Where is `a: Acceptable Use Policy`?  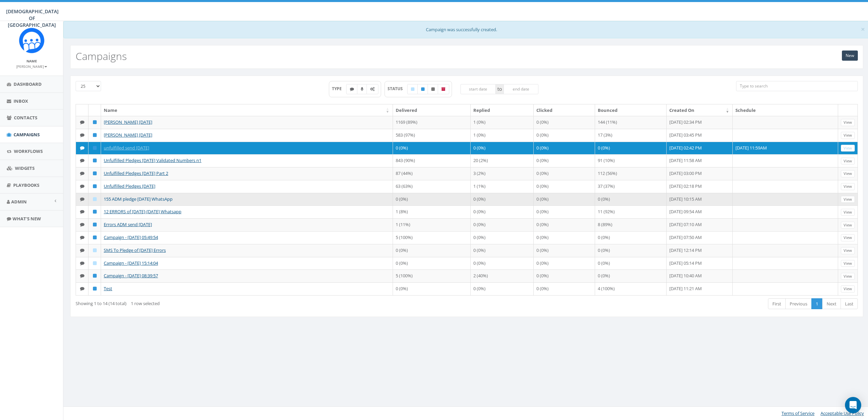
a: Acceptable Use Policy is located at coordinates (843, 413).